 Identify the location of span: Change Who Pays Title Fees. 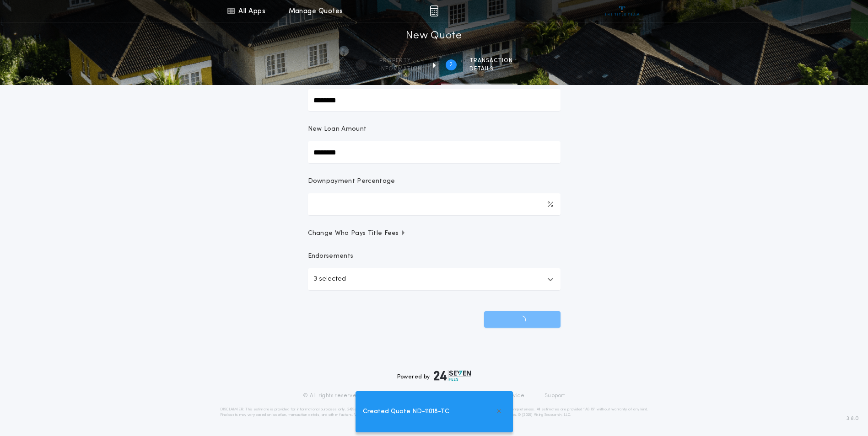
(357, 233).